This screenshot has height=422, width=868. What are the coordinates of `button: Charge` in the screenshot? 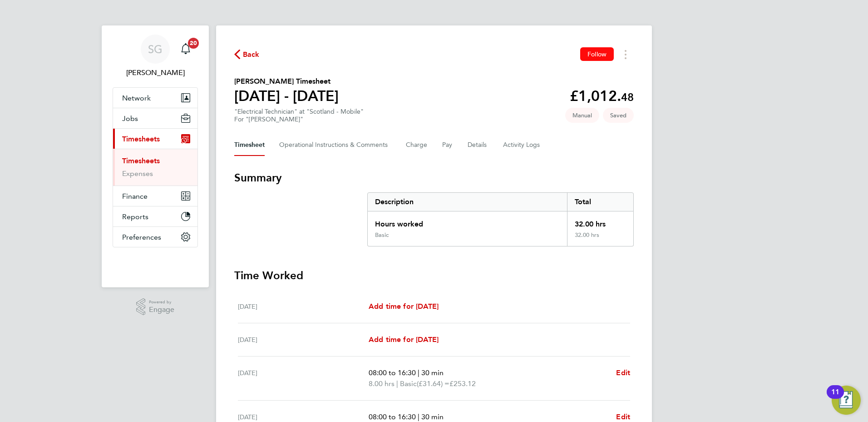 It's located at (417, 145).